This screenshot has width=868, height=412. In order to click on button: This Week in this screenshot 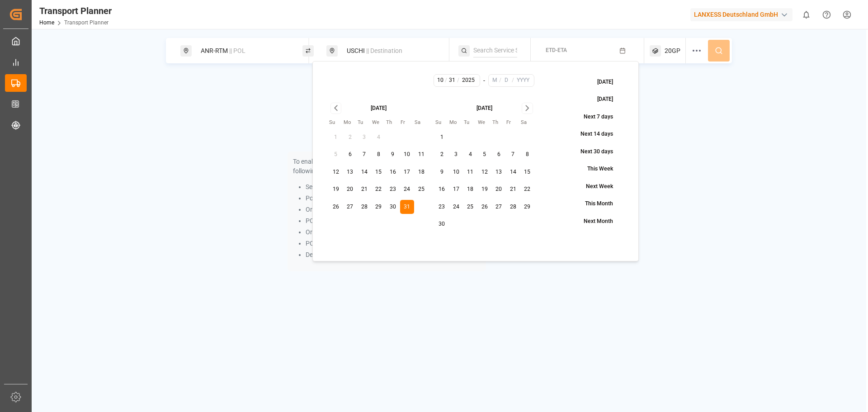, I will do `click(595, 169)`.